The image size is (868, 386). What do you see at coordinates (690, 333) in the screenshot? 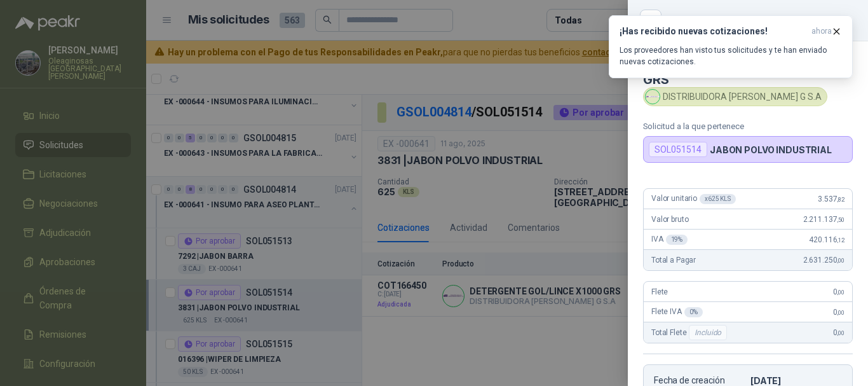
I see `span: Total Flete` at bounding box center [690, 333].